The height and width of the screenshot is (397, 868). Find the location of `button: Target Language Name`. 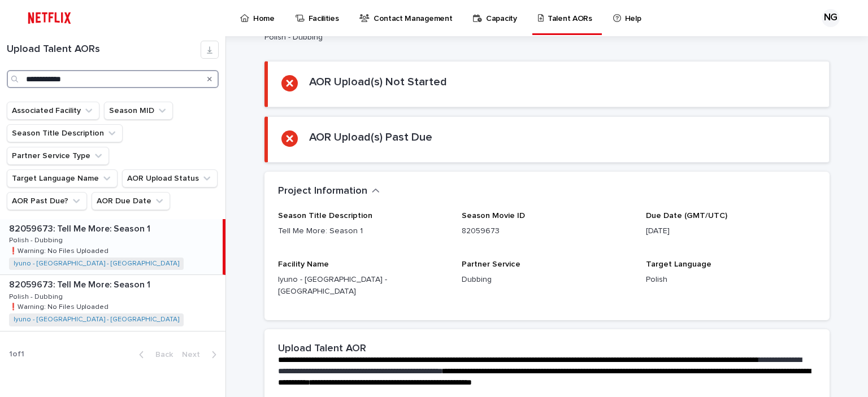

button: Target Language Name is located at coordinates (62, 179).